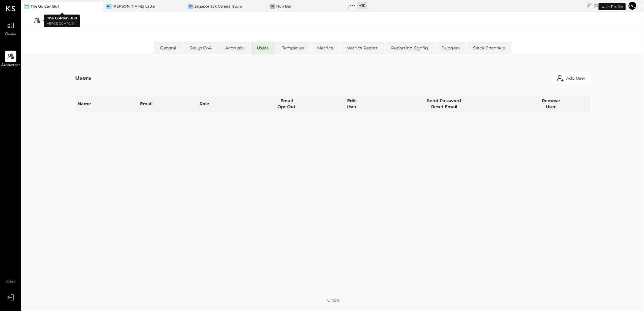  What do you see at coordinates (11, 34) in the screenshot?
I see `span: Queue` at bounding box center [11, 34].